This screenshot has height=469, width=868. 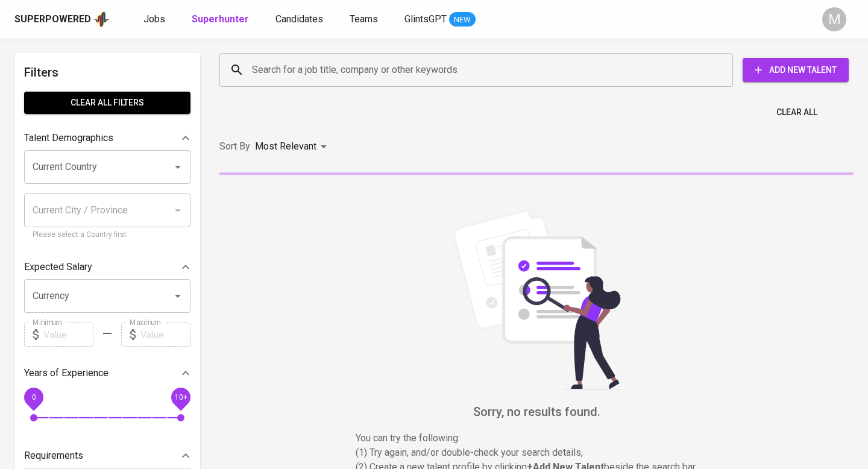 I want to click on img: file_searching.svg, so click(x=537, y=299).